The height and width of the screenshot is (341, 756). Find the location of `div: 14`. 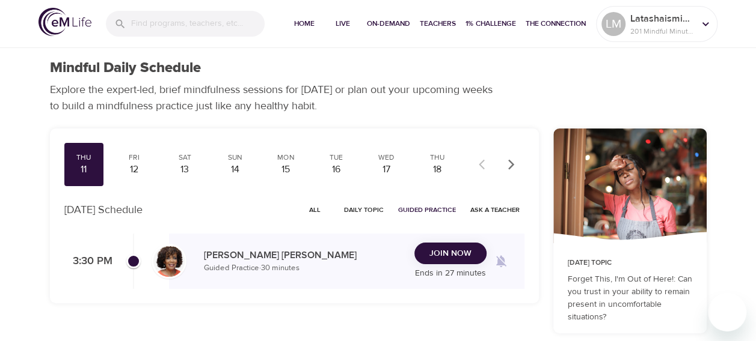

div: 14 is located at coordinates (235, 170).